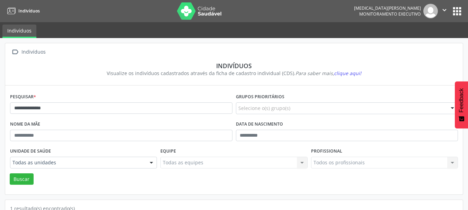 The height and width of the screenshot is (210, 468). I want to click on span: Indivíduos, so click(29, 11).